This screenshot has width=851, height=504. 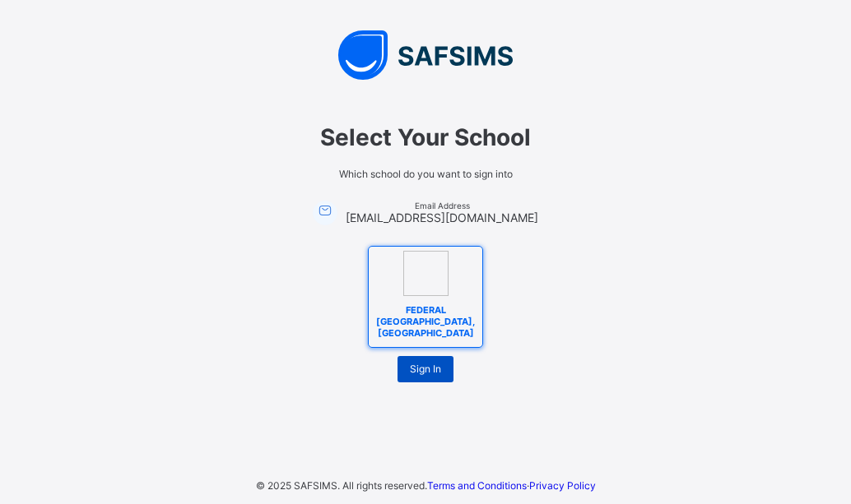 I want to click on a: Privacy Policy, so click(x=562, y=485).